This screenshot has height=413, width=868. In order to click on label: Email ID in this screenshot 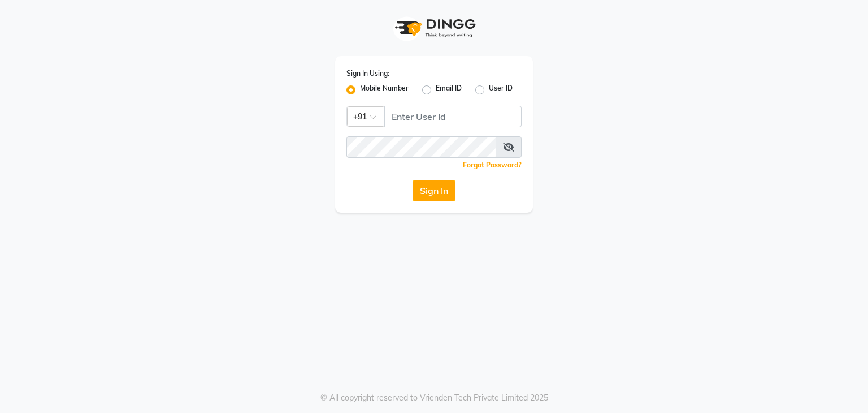, I will do `click(449, 90)`.